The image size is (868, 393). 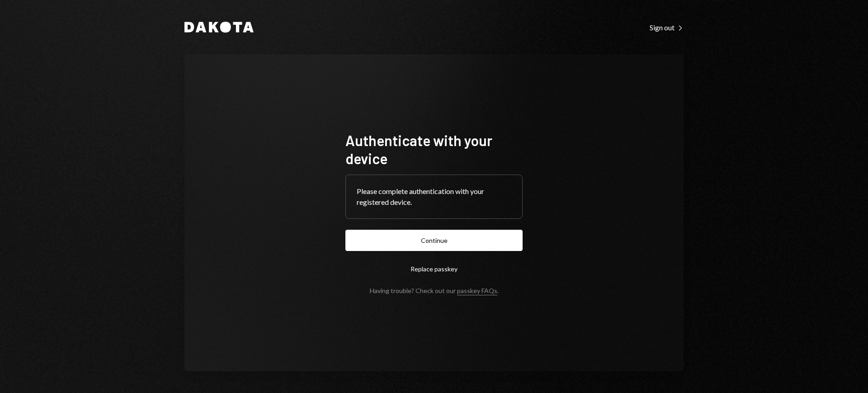 I want to click on a: Sign out, so click(x=666, y=27).